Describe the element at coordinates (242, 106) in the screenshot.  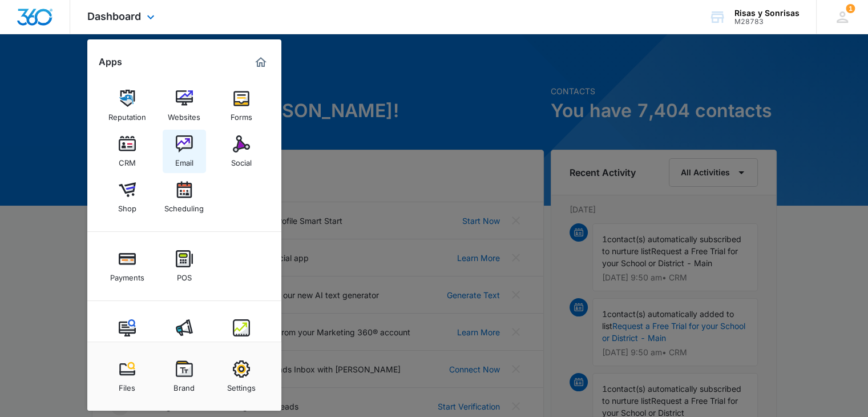
I see `a: Forms` at that location.